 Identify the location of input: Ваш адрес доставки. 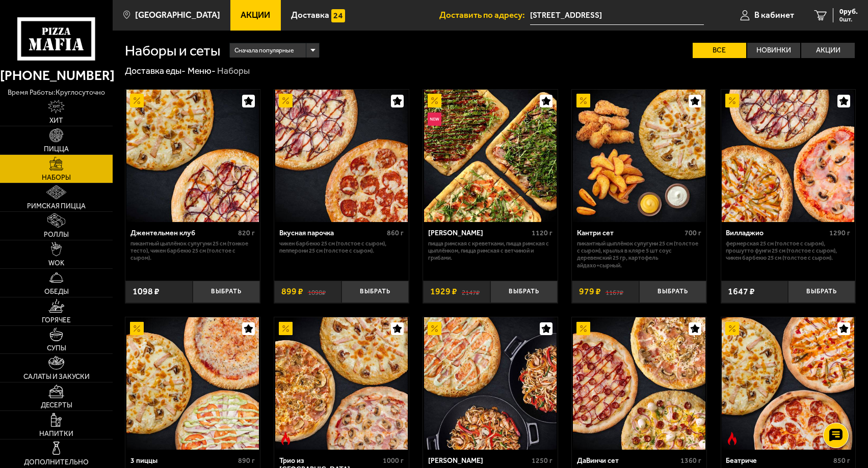
(617, 15).